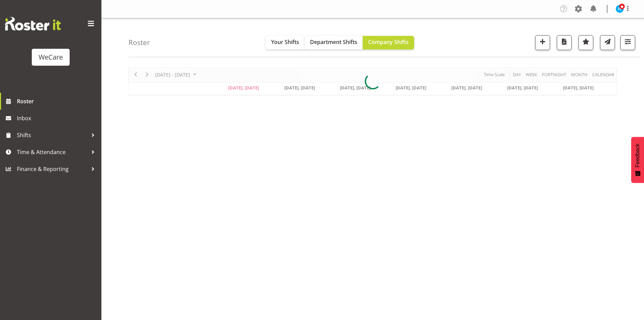 Image resolution: width=644 pixels, height=320 pixels. What do you see at coordinates (58, 101) in the screenshot?
I see `span: Roster` at bounding box center [58, 101].